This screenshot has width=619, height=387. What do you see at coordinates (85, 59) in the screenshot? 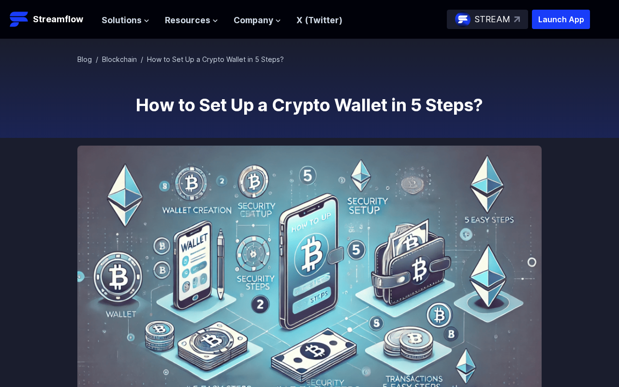
I see `a: Blog` at bounding box center [85, 59].